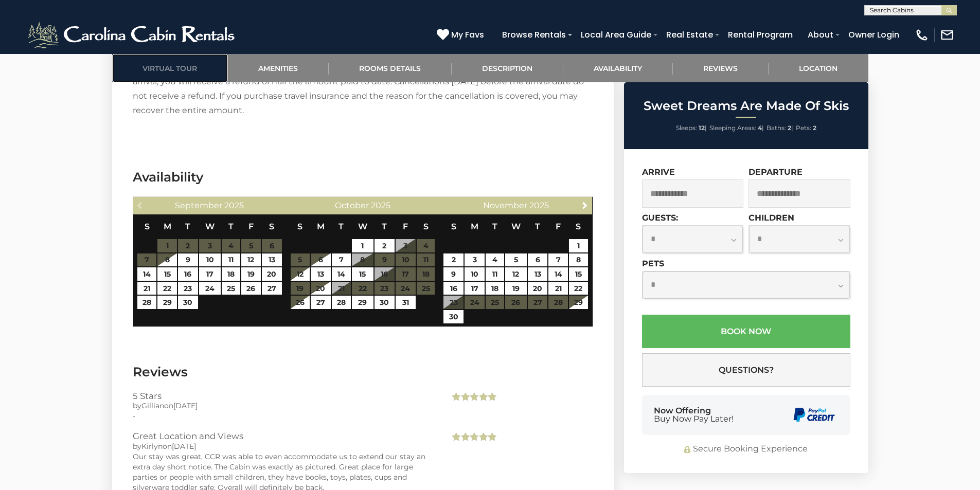 This screenshot has height=490, width=980. Describe the element at coordinates (283, 436) in the screenshot. I see `h3: Great Location and Views` at that location.